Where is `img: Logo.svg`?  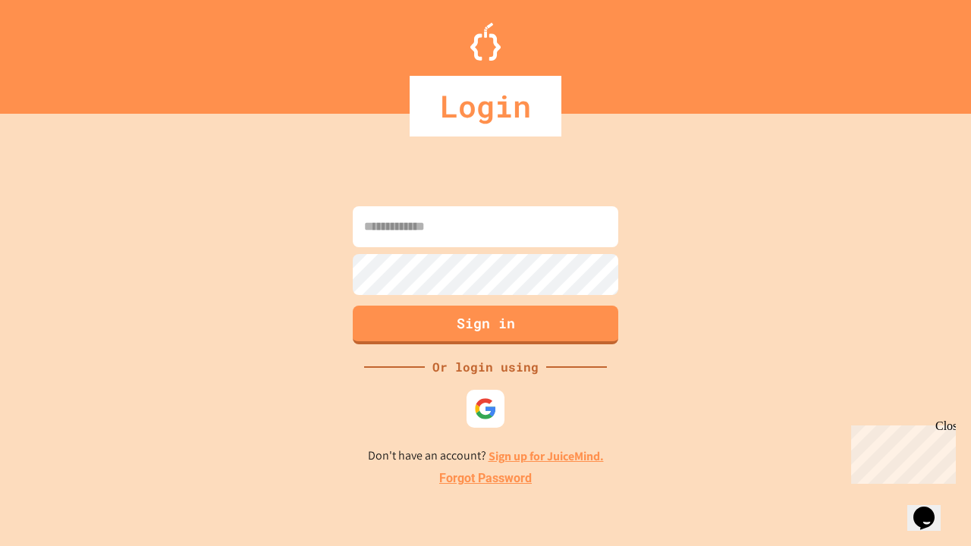
img: Logo.svg is located at coordinates (485, 42).